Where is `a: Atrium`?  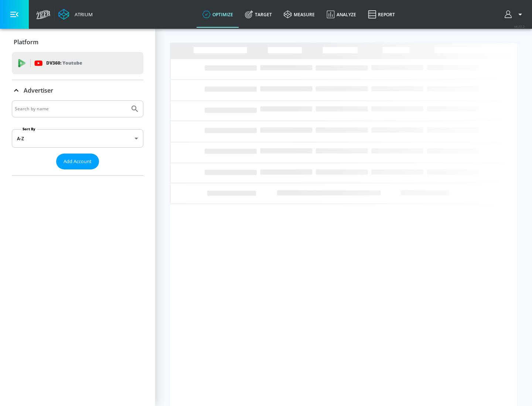 a: Atrium is located at coordinates (75, 14).